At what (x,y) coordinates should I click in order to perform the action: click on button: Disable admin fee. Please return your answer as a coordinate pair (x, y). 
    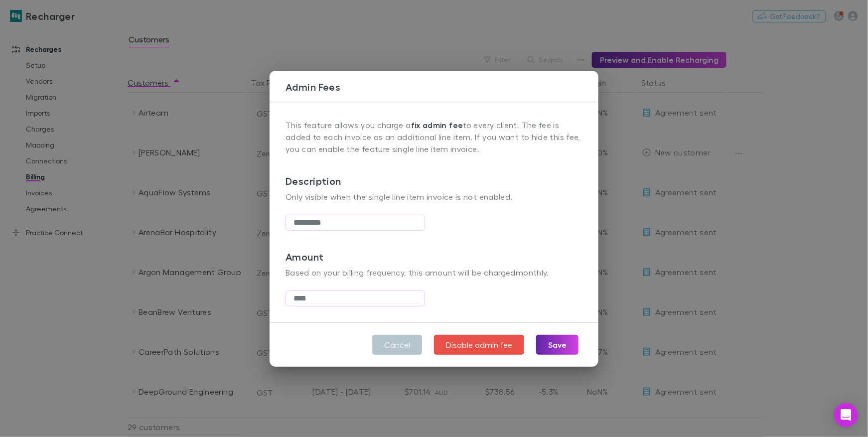
    Looking at the image, I should click on (479, 345).